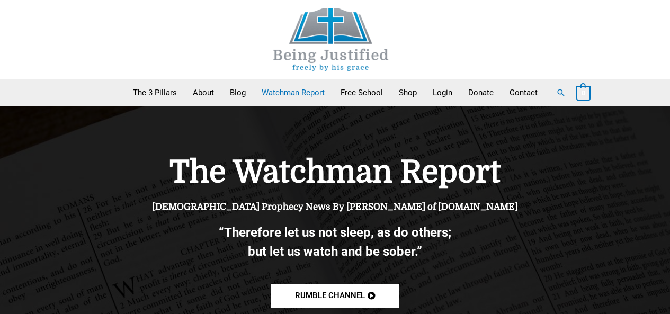 The image size is (670, 314). What do you see at coordinates (561, 93) in the screenshot?
I see `a: Search button` at bounding box center [561, 93].